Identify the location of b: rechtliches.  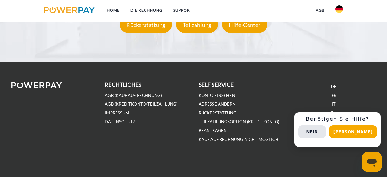
(123, 85).